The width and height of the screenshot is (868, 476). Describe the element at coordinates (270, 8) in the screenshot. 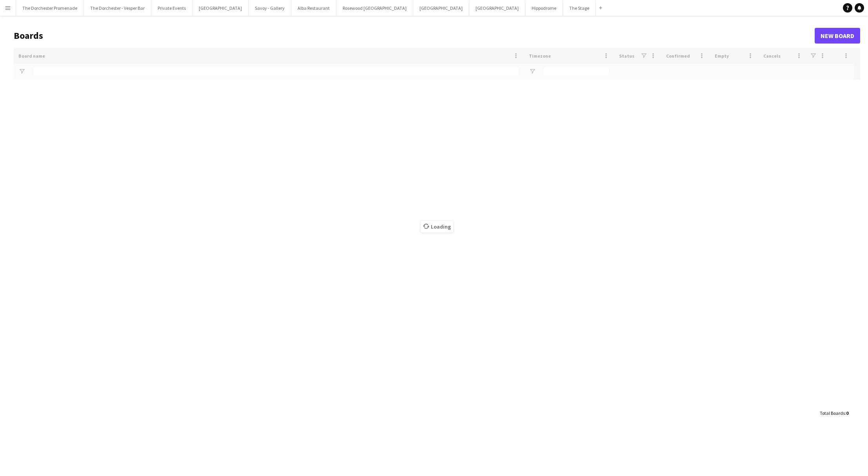

I see `button: Savoy - Gallery` at that location.